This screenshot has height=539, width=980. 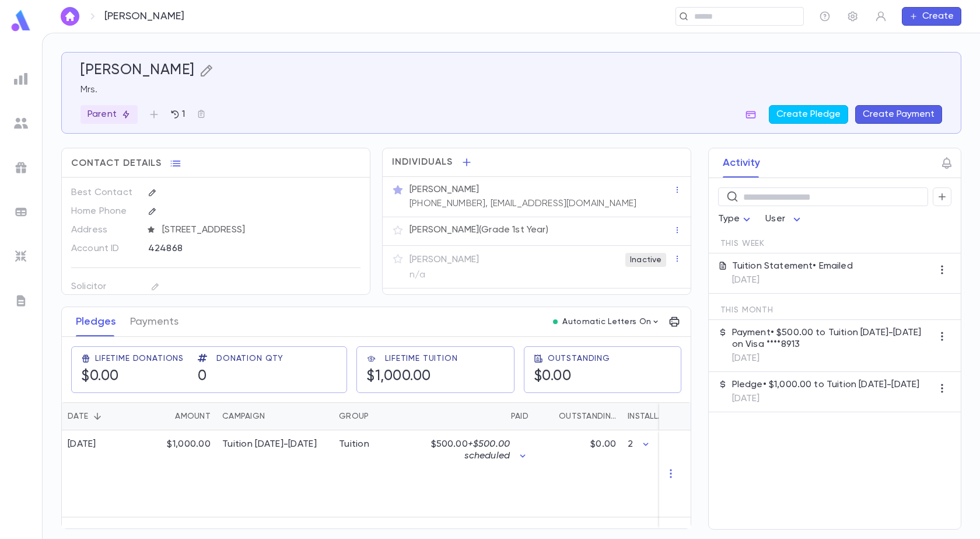 I want to click on button: Automatic Letters On, so click(x=606, y=322).